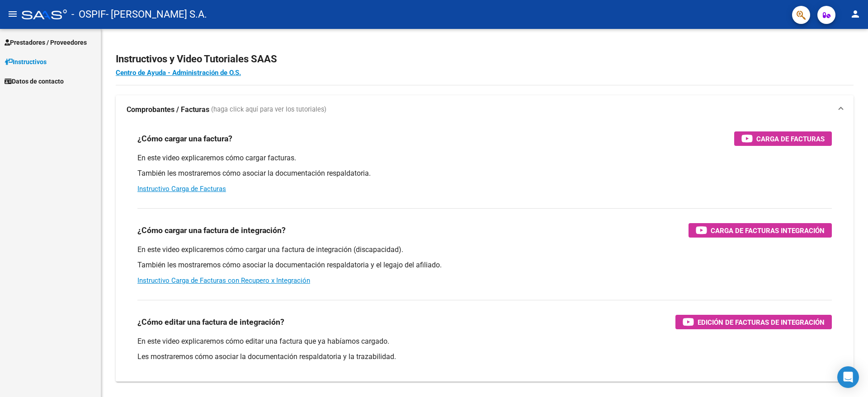 The image size is (868, 397). I want to click on span: Instructivos, so click(25, 62).